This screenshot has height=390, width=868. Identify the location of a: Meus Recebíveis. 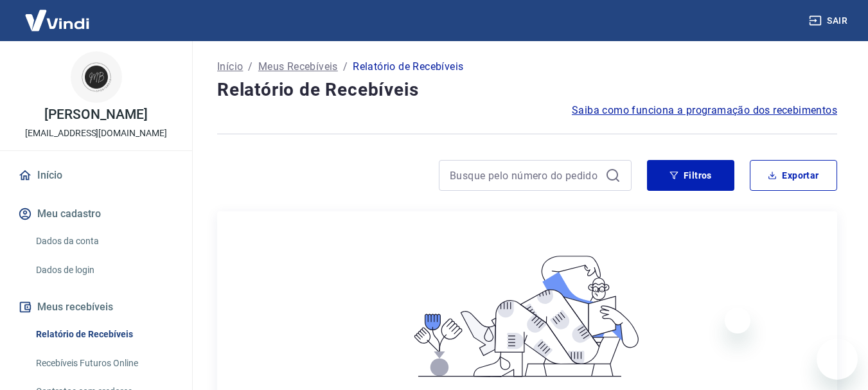
(298, 67).